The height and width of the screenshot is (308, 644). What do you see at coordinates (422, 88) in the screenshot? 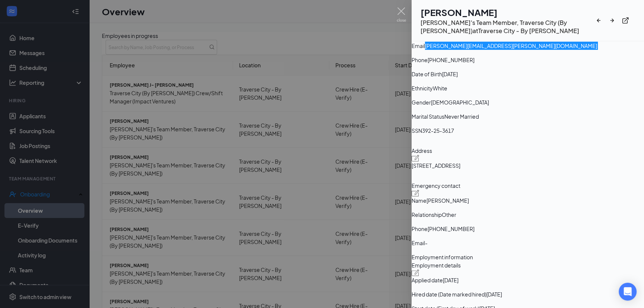
I see `span: Ethnicity` at bounding box center [422, 88].